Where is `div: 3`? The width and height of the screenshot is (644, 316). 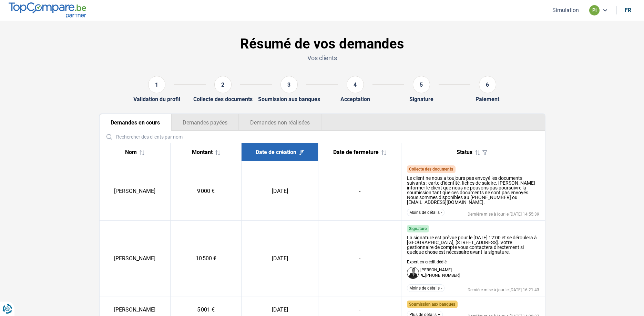
div: 3 is located at coordinates (289, 84).